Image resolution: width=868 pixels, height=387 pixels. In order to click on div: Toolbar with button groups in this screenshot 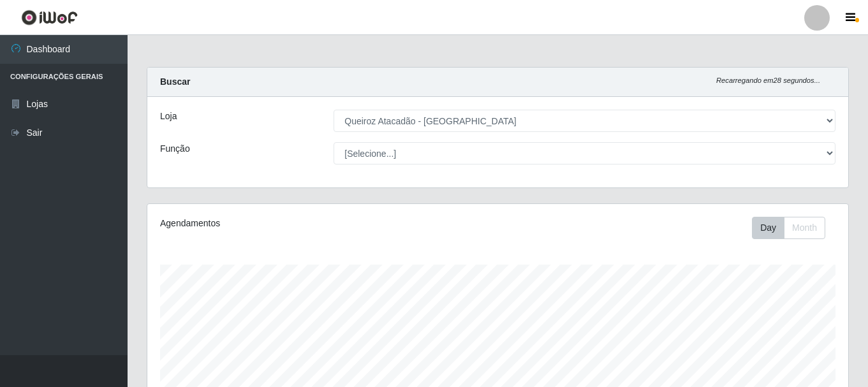, I will do `click(794, 228)`.